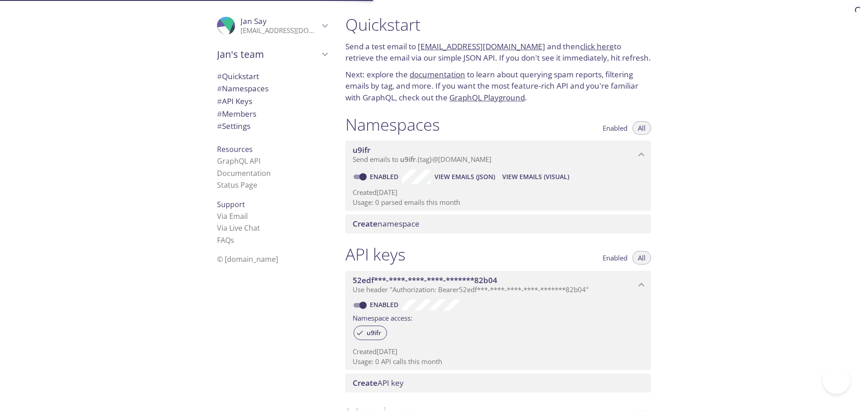  What do you see at coordinates (386, 223) in the screenshot?
I see `span: namespace` at bounding box center [386, 223].